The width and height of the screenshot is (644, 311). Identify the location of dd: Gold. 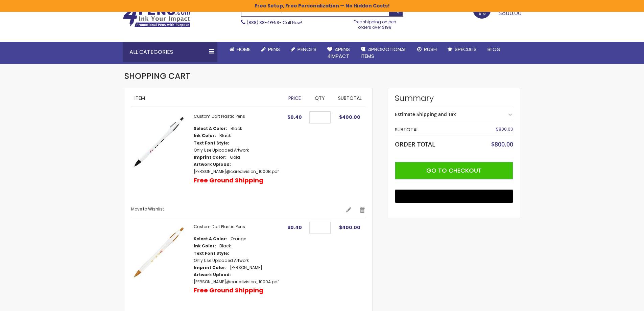
(235, 157).